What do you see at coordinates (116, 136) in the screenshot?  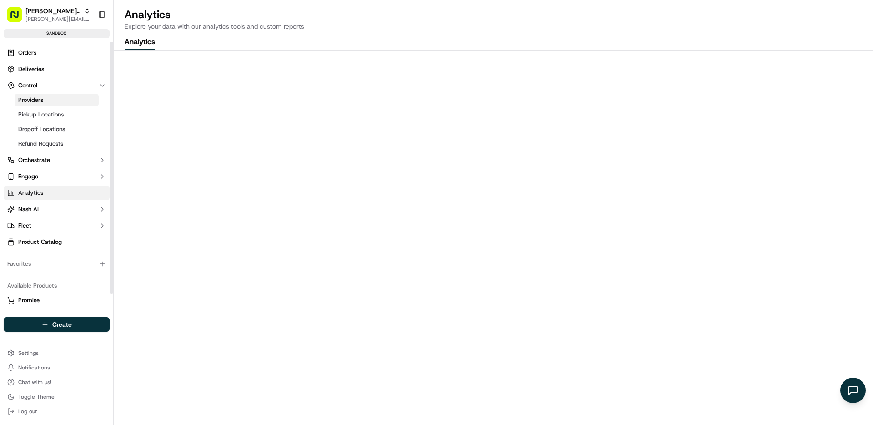 I see `span: API Documentation` at bounding box center [116, 136].